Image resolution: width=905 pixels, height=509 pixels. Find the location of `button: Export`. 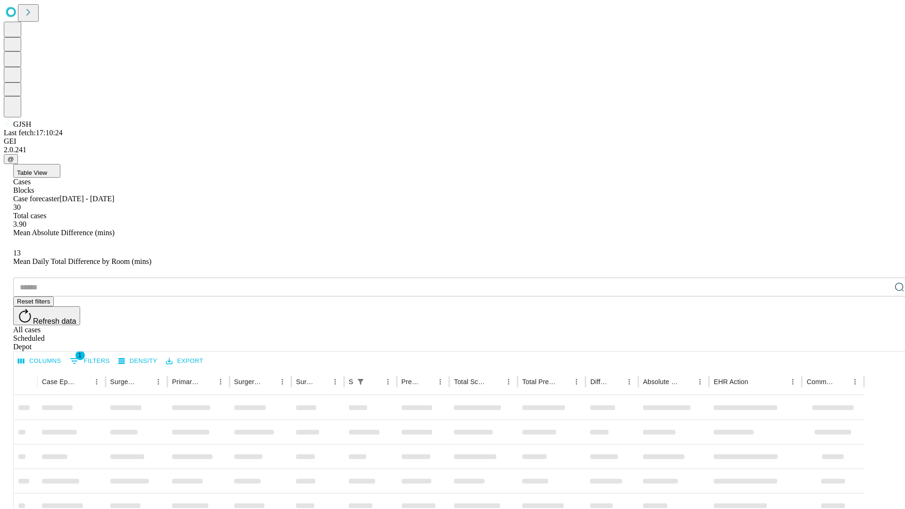

button: Export is located at coordinates (184, 361).